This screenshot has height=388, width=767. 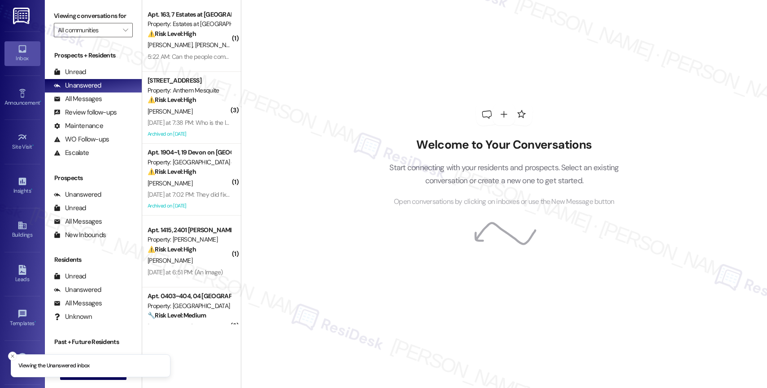 I want to click on div: WO Follow-ups, so click(x=81, y=139).